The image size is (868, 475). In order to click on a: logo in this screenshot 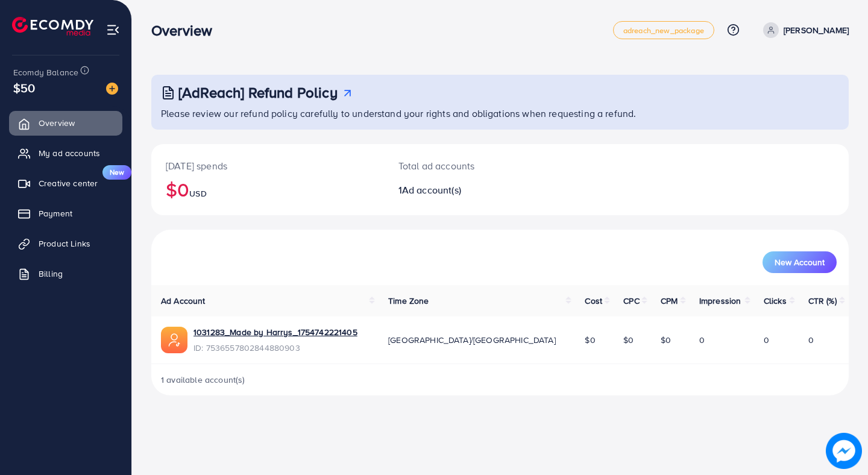, I will do `click(52, 26)`.